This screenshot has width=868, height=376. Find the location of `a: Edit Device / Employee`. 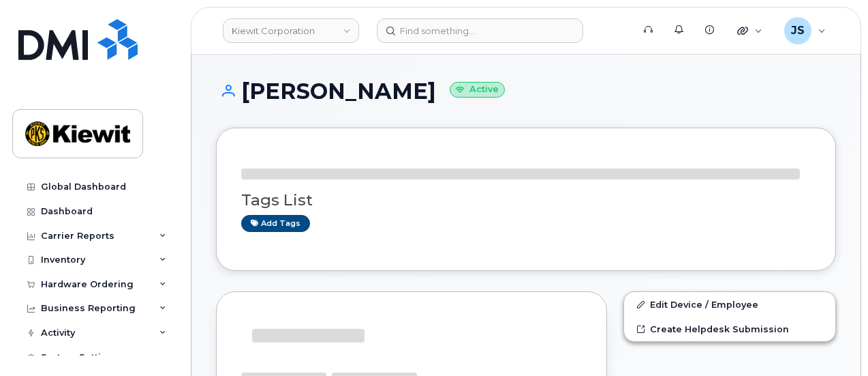

a: Edit Device / Employee is located at coordinates (730, 304).